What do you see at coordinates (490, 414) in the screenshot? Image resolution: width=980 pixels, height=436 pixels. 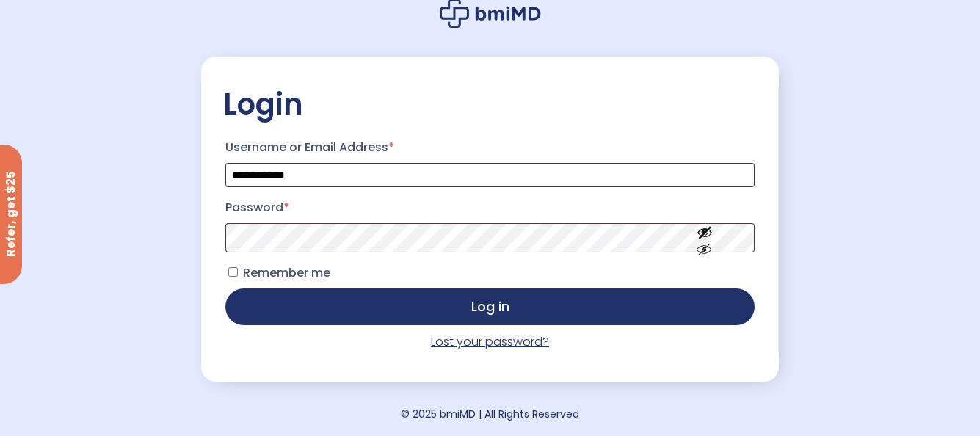 I see `div: © 2025 bmiMD | All Rights Reserved` at bounding box center [490, 414].